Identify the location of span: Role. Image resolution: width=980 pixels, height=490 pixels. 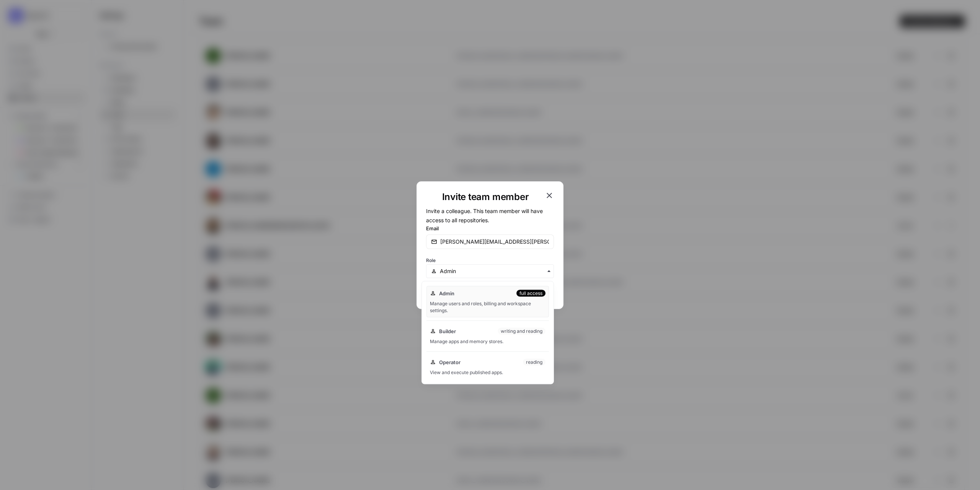
(431, 260).